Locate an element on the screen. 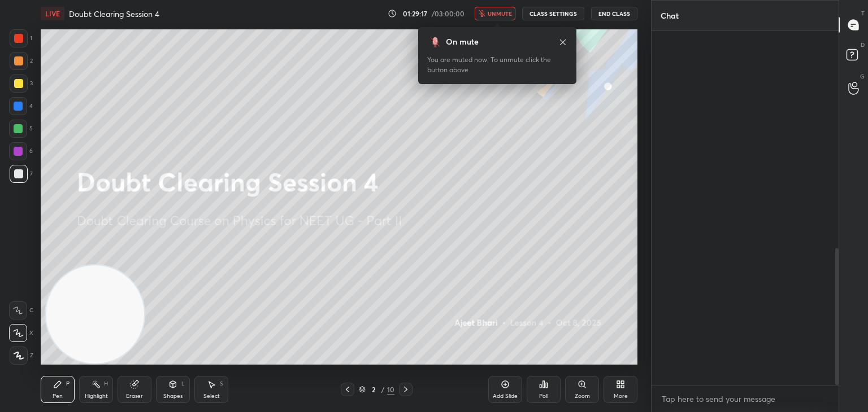 Image resolution: width=868 pixels, height=412 pixels. div: 4 is located at coordinates (21, 106).